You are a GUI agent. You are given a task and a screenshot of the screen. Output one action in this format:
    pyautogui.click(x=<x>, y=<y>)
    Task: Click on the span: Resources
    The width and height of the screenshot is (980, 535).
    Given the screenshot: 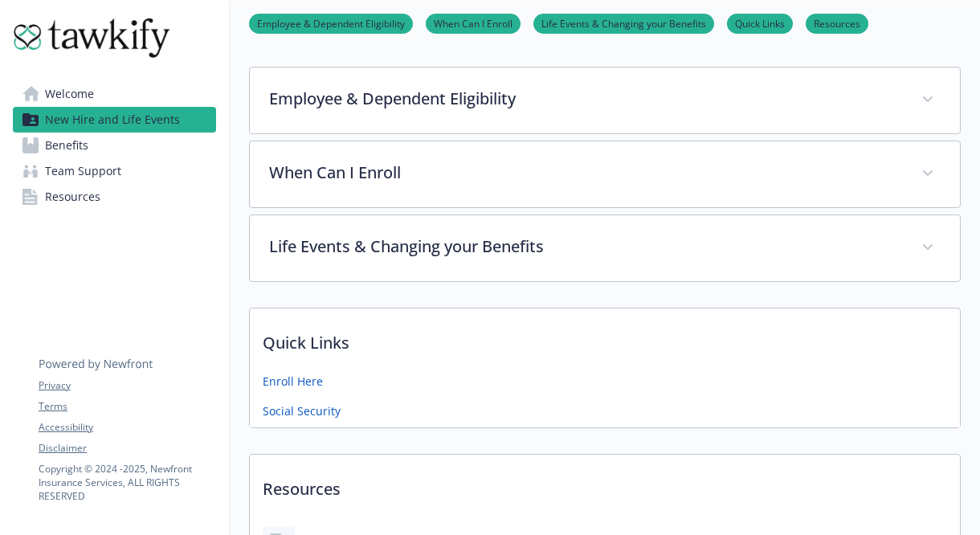 What is the action you would take?
    pyautogui.click(x=72, y=197)
    